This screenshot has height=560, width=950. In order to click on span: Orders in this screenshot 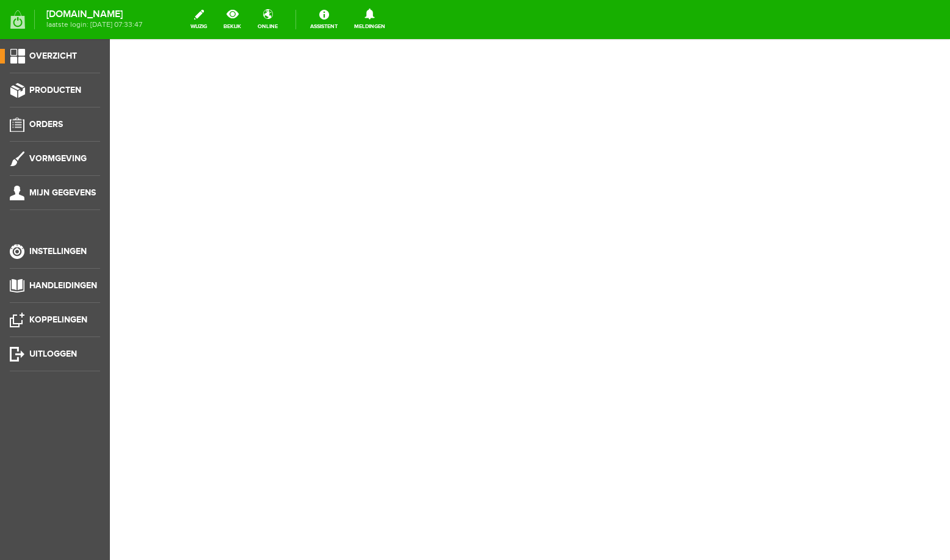, I will do `click(46, 124)`.